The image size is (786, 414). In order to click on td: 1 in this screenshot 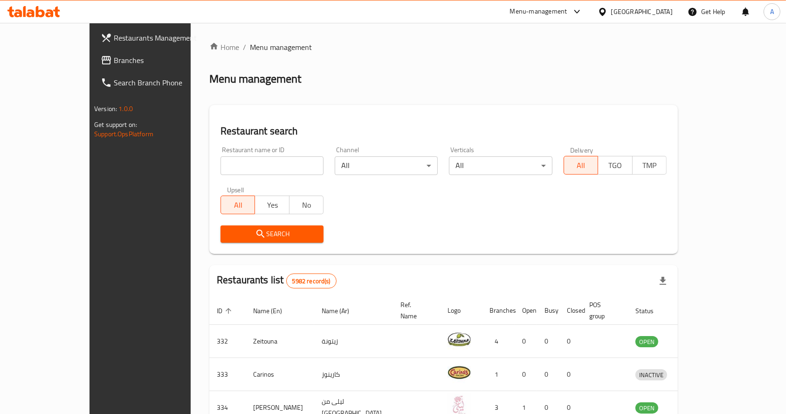, I will do `click(498, 374)`.